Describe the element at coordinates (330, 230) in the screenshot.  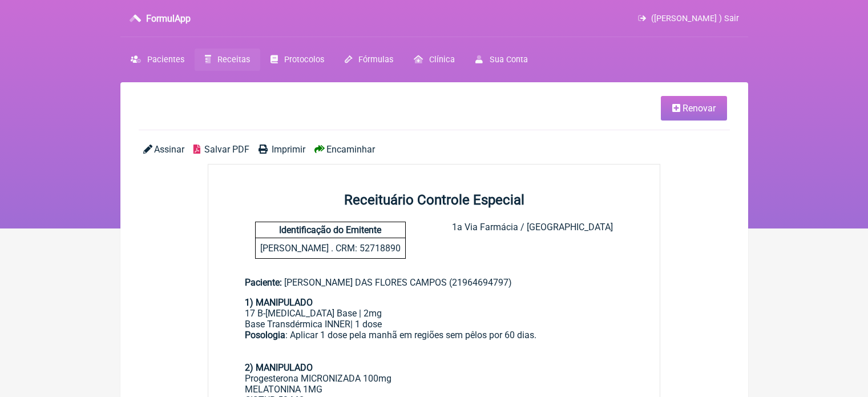
I see `h4: Identificação do Emitente` at that location.